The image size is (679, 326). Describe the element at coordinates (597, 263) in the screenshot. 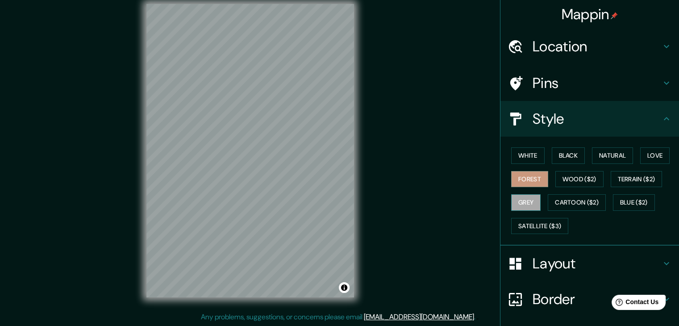

I see `h4: Layout` at that location.